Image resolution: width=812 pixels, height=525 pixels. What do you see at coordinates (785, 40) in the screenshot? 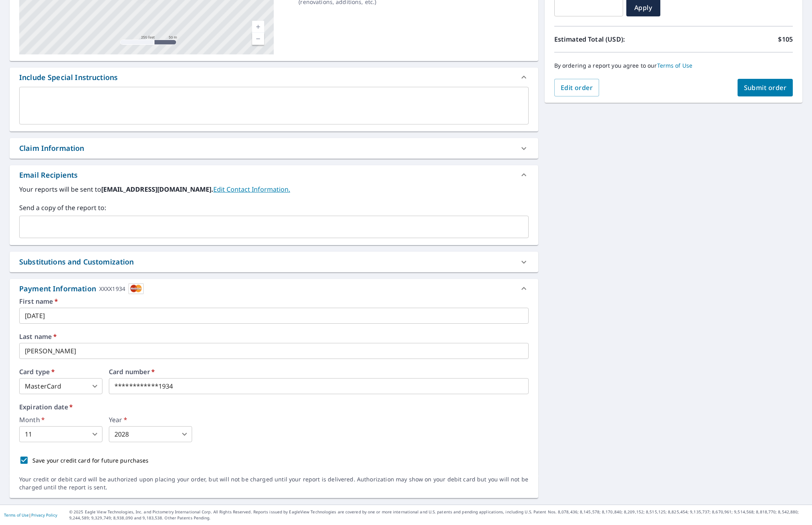
I see `p: $105` at bounding box center [785, 40].